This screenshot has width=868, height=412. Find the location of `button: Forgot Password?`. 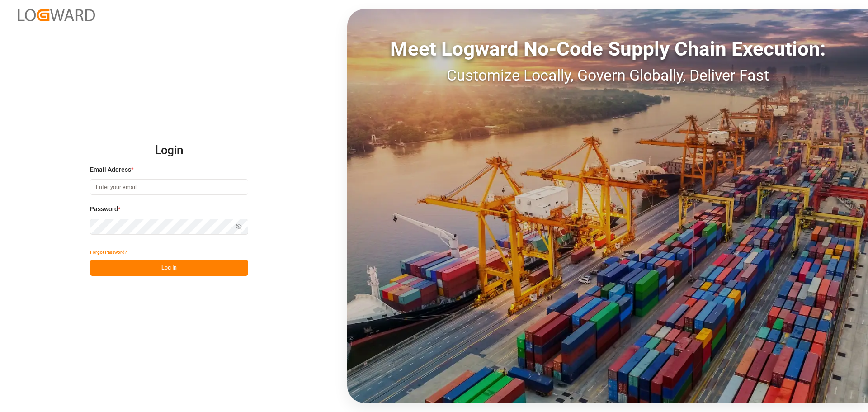

button: Forgot Password? is located at coordinates (108, 252).